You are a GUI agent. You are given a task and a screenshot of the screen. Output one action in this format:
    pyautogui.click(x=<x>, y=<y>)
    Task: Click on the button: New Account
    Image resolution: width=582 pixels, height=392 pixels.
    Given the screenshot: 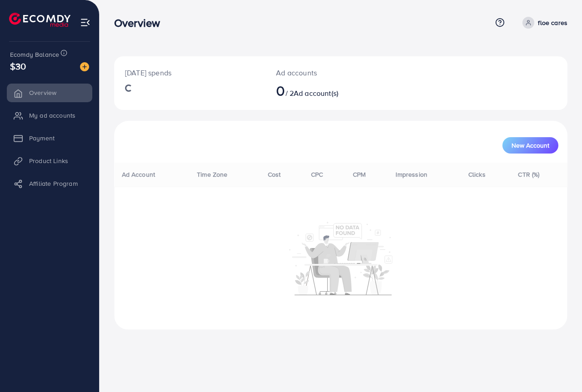 What is the action you would take?
    pyautogui.click(x=530, y=145)
    